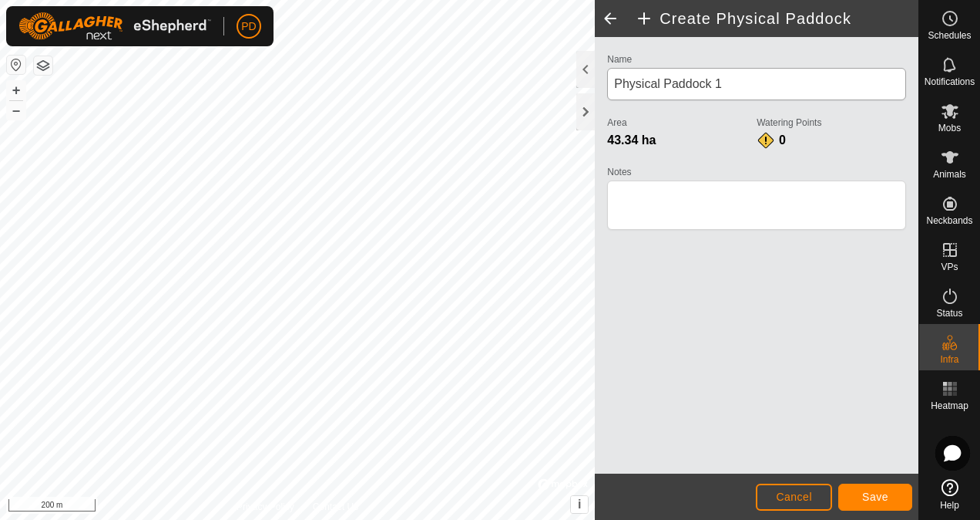  Describe the element at coordinates (949, 174) in the screenshot. I see `span: Animals` at that location.